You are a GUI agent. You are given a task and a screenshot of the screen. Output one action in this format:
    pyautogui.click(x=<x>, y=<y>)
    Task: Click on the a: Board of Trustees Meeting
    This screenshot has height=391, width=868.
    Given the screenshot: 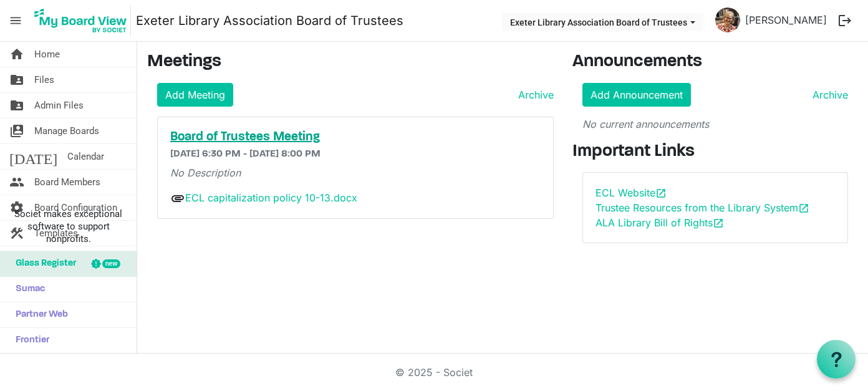 What is the action you would take?
    pyautogui.click(x=355, y=137)
    